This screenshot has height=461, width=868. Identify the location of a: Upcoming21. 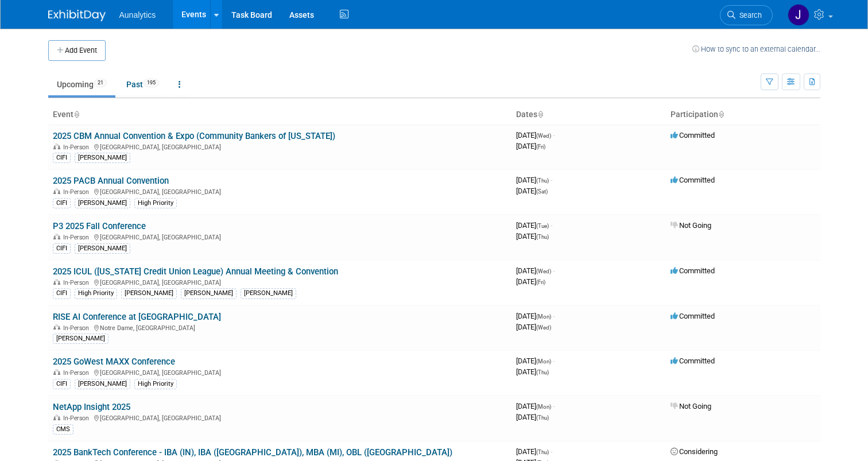
(82, 85).